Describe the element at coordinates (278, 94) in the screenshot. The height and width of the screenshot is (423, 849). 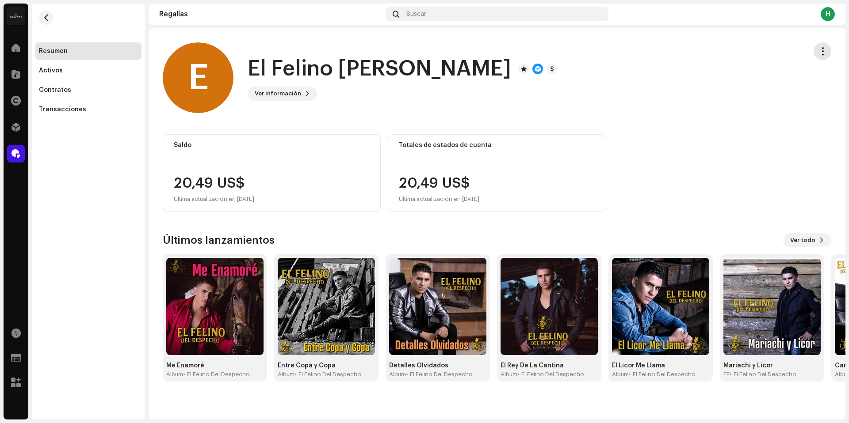
I see `span: Ver información` at that location.